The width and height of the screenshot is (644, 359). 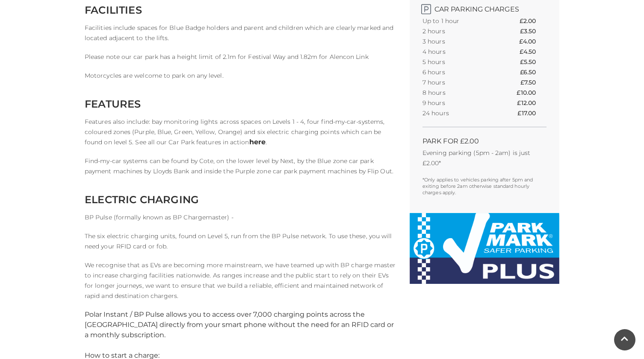 I want to click on th: 24 hours, so click(x=456, y=113).